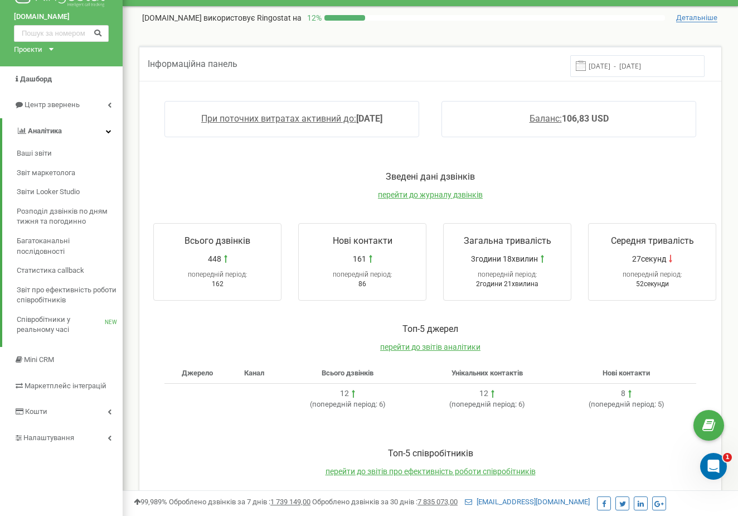 The height and width of the screenshot is (516, 738). Describe the element at coordinates (28, 50) in the screenshot. I see `div: Проєкти` at that location.